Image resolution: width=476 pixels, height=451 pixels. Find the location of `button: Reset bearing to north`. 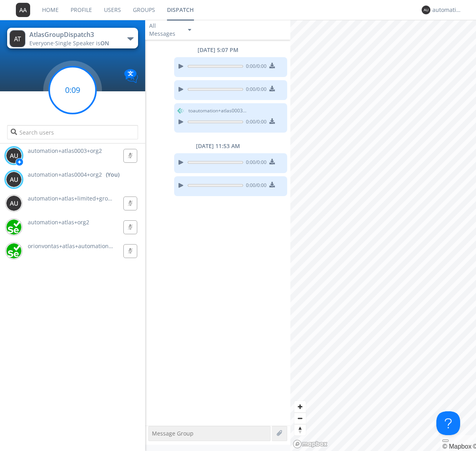

button: Reset bearing to north is located at coordinates (300, 429).